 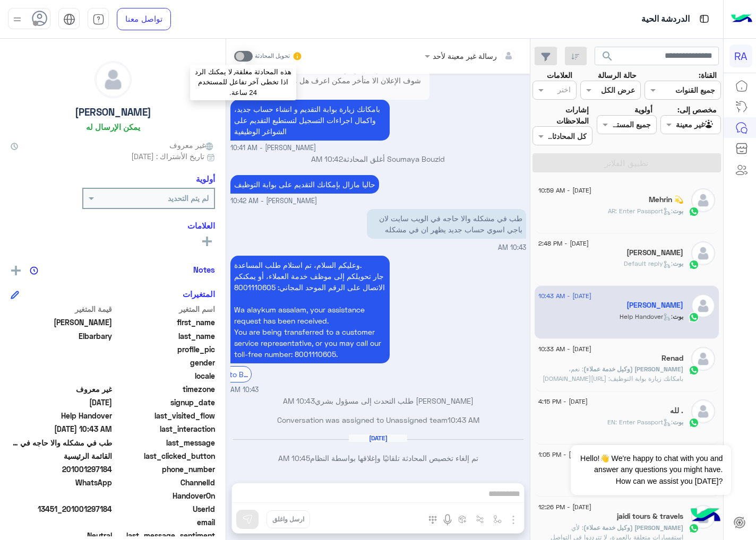 I want to click on img: add, so click(x=16, y=271).